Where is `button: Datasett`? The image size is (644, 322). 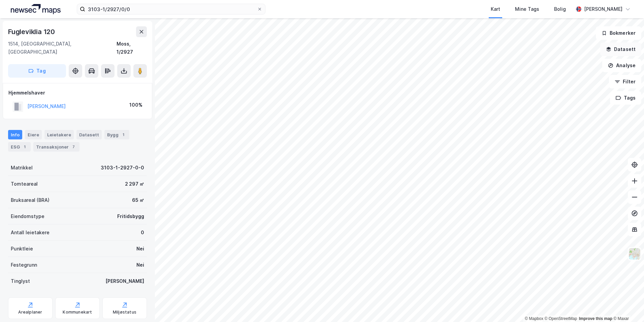
button: Datasett is located at coordinates (621, 49).